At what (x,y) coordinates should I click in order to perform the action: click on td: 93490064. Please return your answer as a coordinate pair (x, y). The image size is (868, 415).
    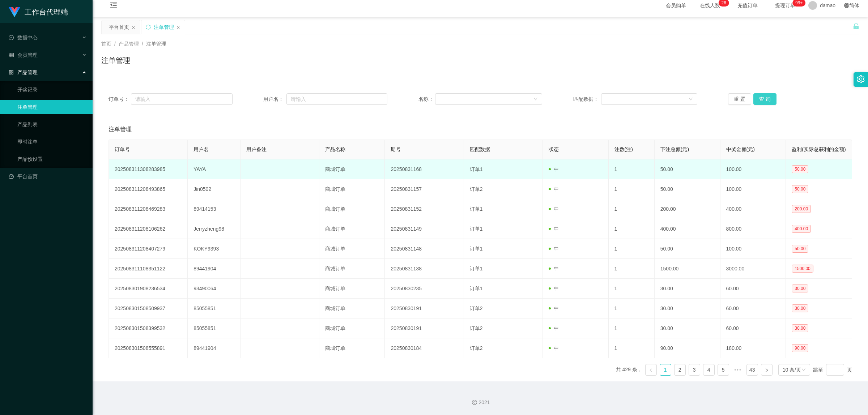
    Looking at the image, I should click on (214, 288).